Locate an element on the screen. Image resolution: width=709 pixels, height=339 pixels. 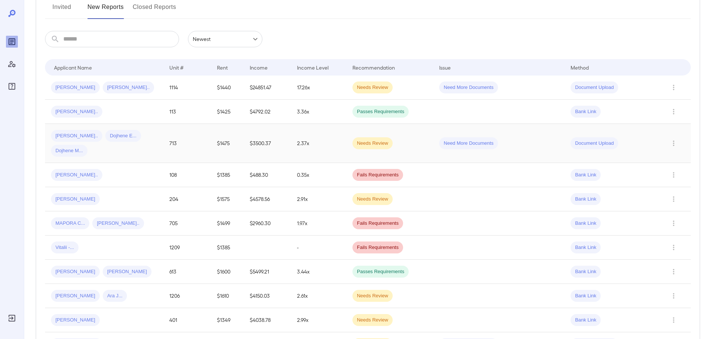
button: Invited is located at coordinates (62, 10).